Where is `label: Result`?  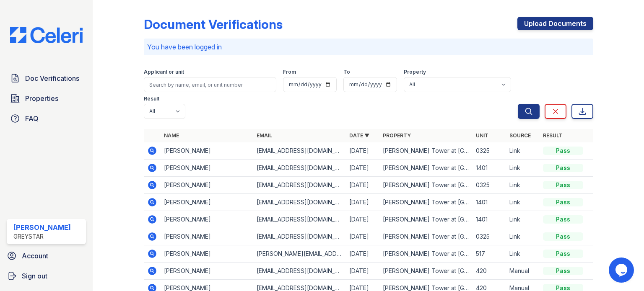 label: Result is located at coordinates (152, 99).